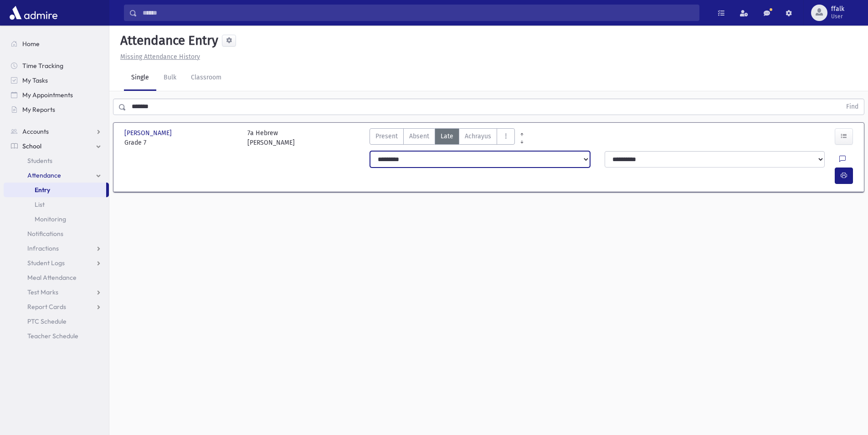  Describe the element at coordinates (852, 107) in the screenshot. I see `button: Find` at that location.